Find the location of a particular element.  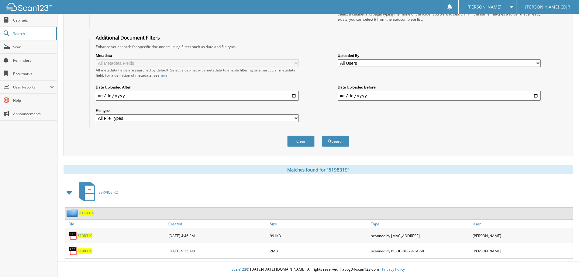

img: scan123-logo-white.svg is located at coordinates (29, 7).